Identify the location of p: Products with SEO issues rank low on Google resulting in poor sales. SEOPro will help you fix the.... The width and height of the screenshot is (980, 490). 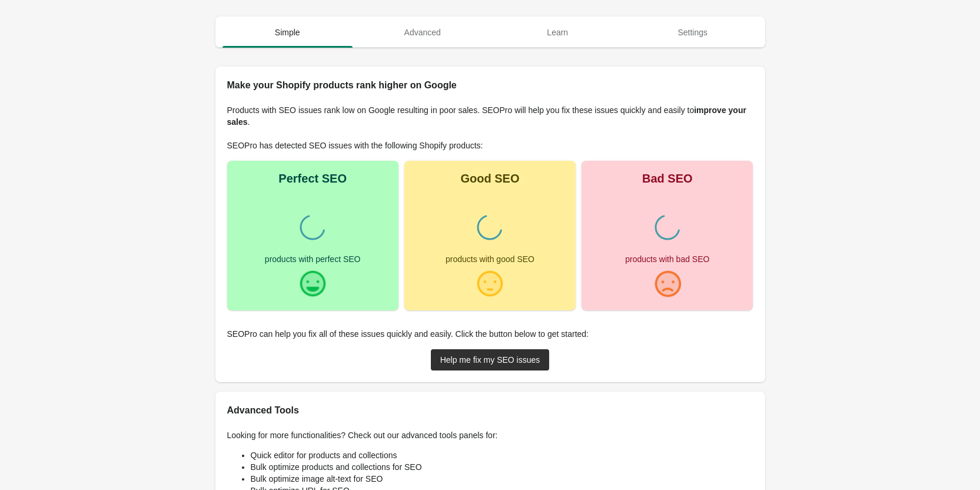
(490, 116).